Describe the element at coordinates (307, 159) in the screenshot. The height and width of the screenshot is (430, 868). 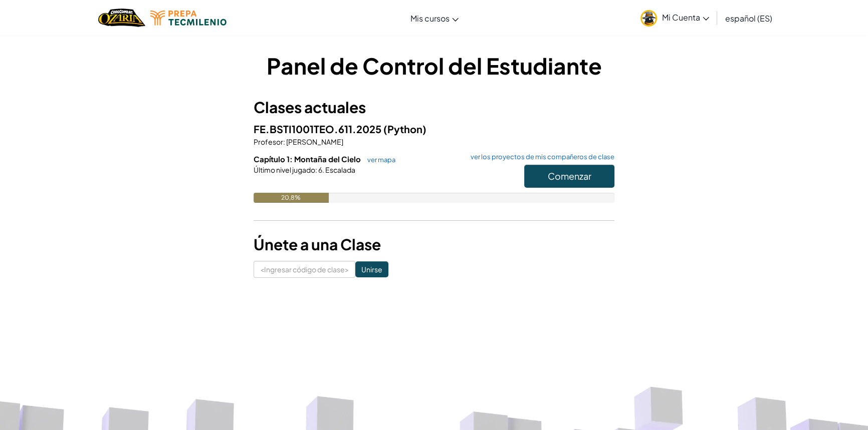
I see `font: Capítulo 1: Montaña del Cielo` at that location.